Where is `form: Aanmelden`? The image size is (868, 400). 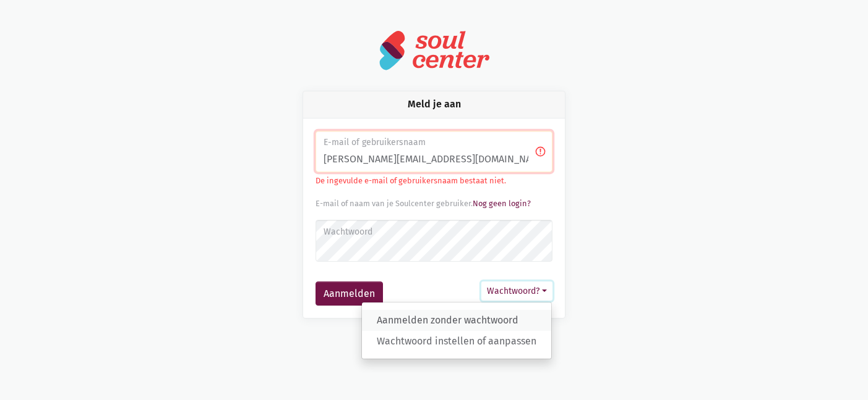 form: Aanmelden is located at coordinates (434, 219).